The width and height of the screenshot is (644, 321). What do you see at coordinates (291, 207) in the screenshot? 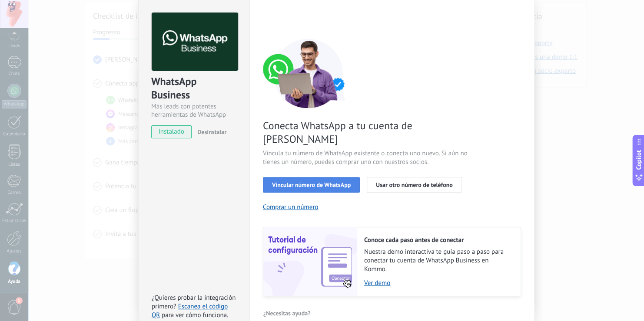
I see `button: Comprar un número` at bounding box center [291, 207].